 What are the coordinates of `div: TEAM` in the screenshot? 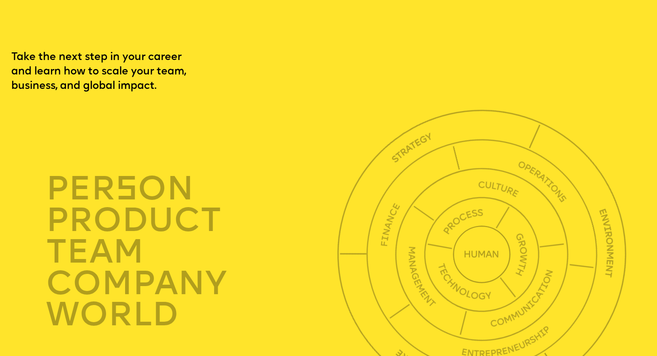 It's located at (194, 252).